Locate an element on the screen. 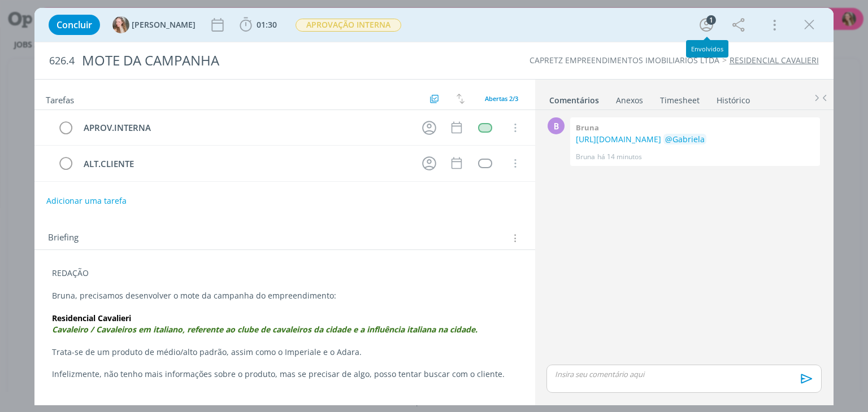 Image resolution: width=868 pixels, height=412 pixels. em: Cavaleiro / Cavaleiros em italiano, referente ao clube de cavaleiros da cidade e a influência ita... is located at coordinates (265, 329).